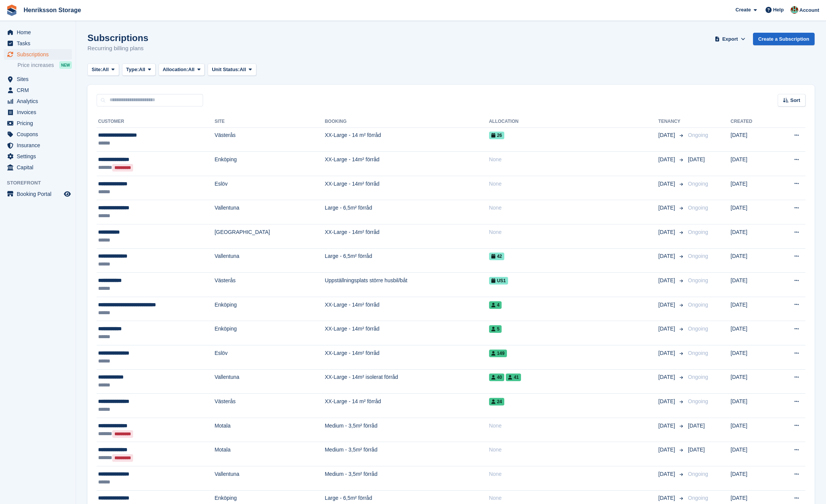 The image size is (826, 504). What do you see at coordinates (779, 10) in the screenshot?
I see `span: Help` at bounding box center [779, 10].